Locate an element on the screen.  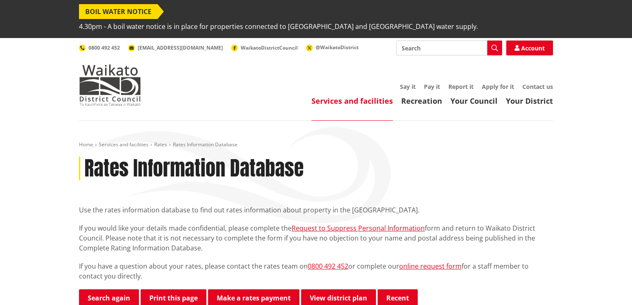
span: Rates Information Database is located at coordinates (205, 144).